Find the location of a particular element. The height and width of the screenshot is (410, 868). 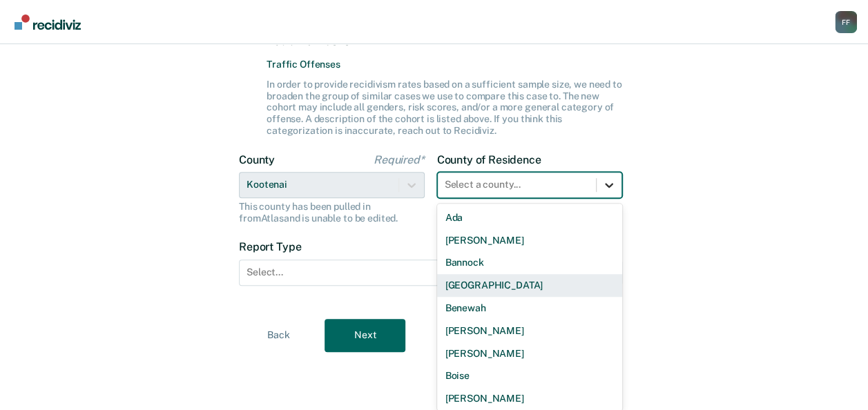

div: This county has been pulled in from Atlas and is unable to be edited. is located at coordinates (332, 213).